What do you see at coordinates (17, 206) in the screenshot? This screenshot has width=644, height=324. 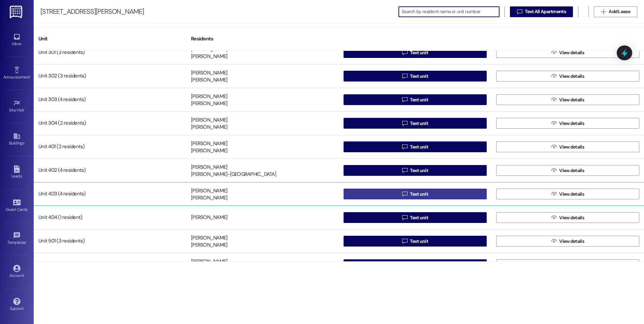 I see `a: Guest Cards` at bounding box center [17, 206].